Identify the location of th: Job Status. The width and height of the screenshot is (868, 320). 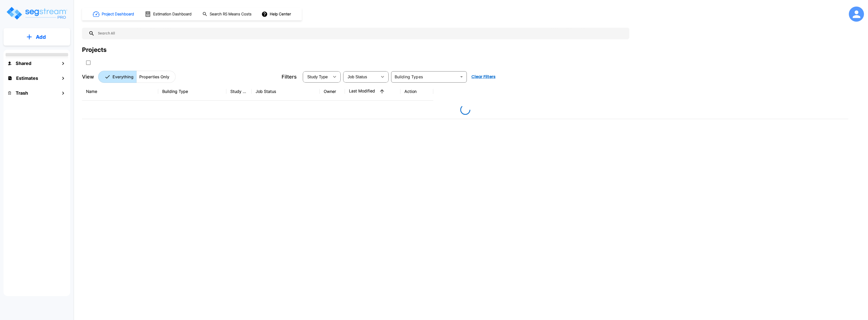
(286, 92).